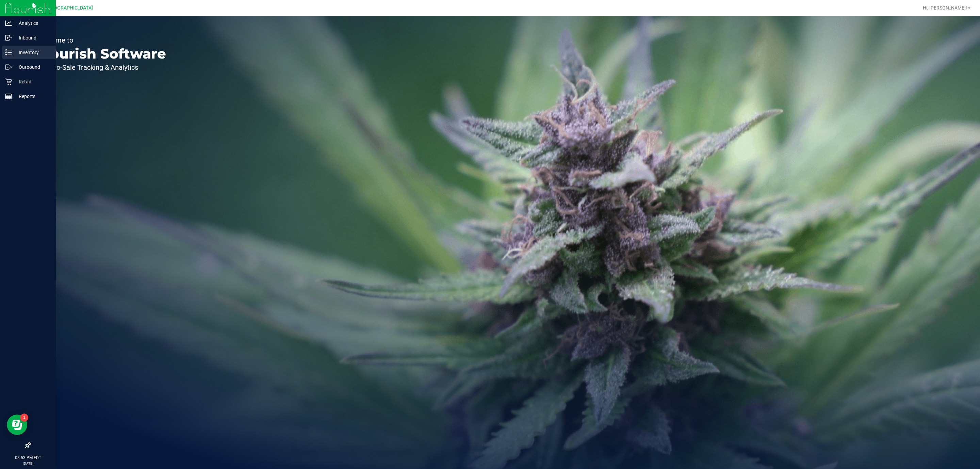  What do you see at coordinates (9, 96) in the screenshot?
I see `inline-svg: Reports` at bounding box center [9, 96].